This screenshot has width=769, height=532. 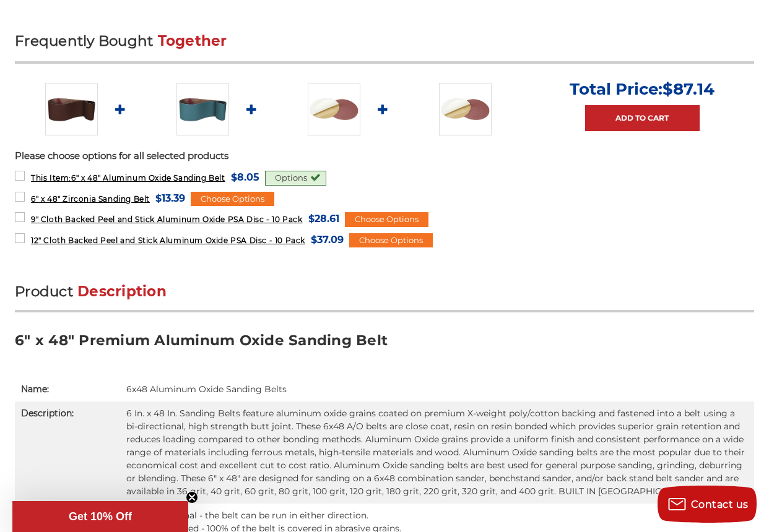 What do you see at coordinates (193, 41) in the screenshot?
I see `span: Together` at bounding box center [193, 41].